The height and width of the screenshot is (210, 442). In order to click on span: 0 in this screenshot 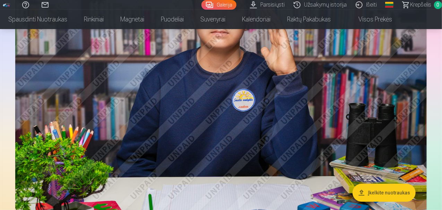, I will do `click(438, 5)`.